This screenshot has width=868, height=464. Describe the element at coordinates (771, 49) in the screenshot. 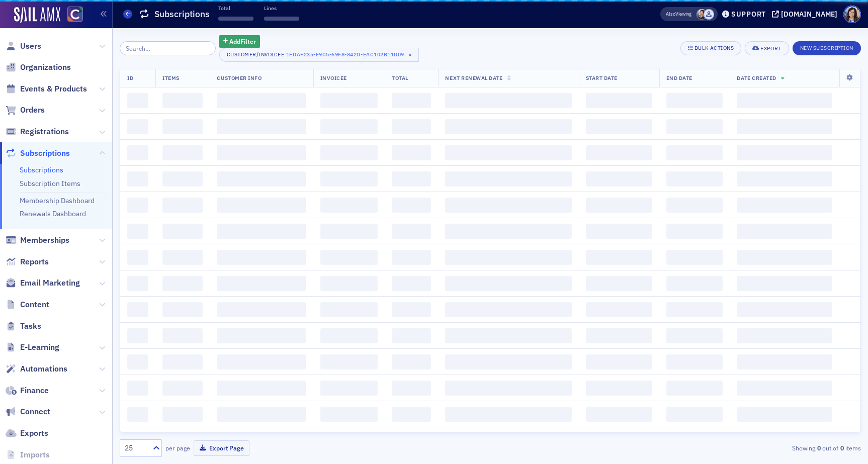

I see `div: Export` at that location.